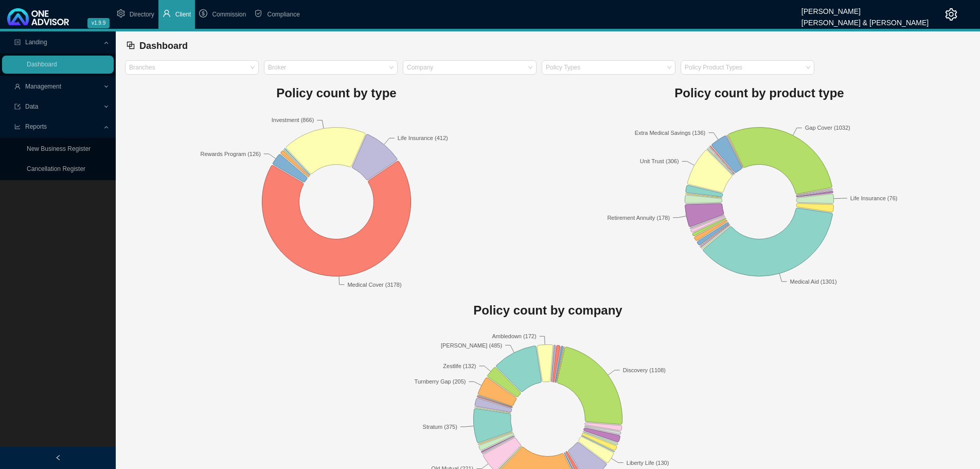  I want to click on text: Investment (866), so click(293, 121).